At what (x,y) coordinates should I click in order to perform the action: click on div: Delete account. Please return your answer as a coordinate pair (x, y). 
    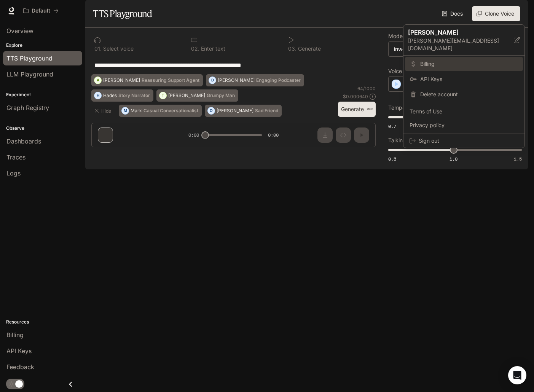
    Looking at the image, I should click on (464, 94).